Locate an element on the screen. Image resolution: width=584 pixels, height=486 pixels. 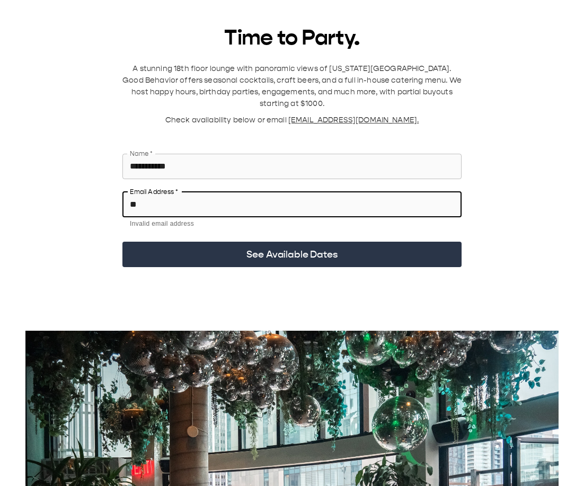
label: Email Address is located at coordinates (154, 191).